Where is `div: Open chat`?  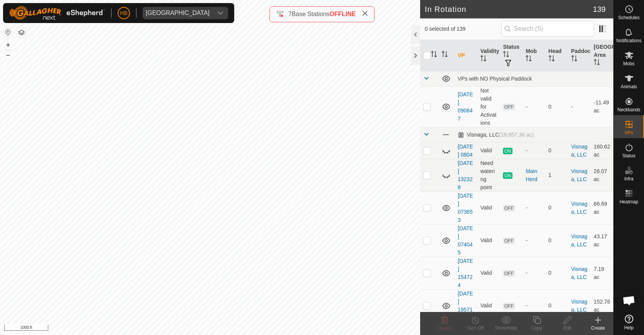 div: Open chat is located at coordinates (629, 300).